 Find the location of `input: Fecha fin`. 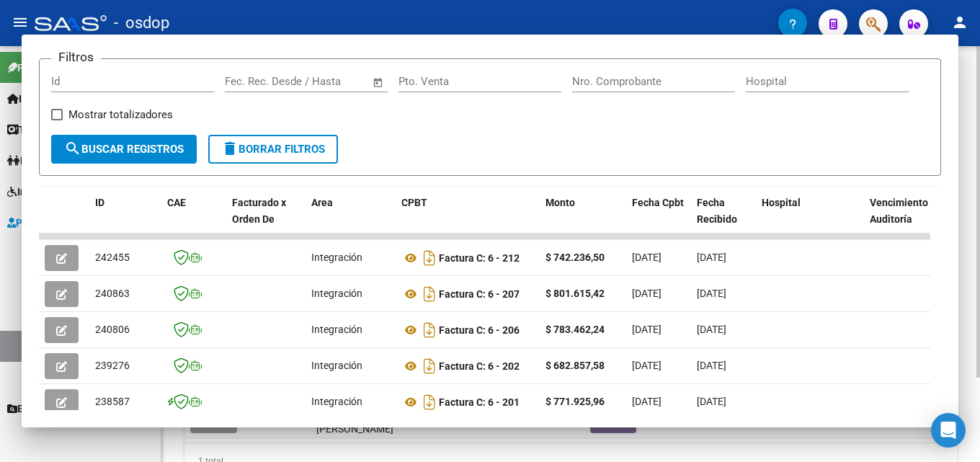

input: Fecha fin is located at coordinates (330, 81).